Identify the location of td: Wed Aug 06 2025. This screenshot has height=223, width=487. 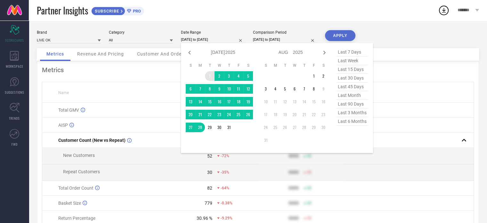
(295, 89).